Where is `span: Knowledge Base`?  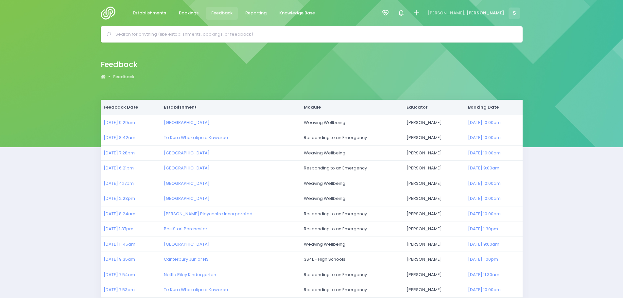 span: Knowledge Base is located at coordinates (297, 13).